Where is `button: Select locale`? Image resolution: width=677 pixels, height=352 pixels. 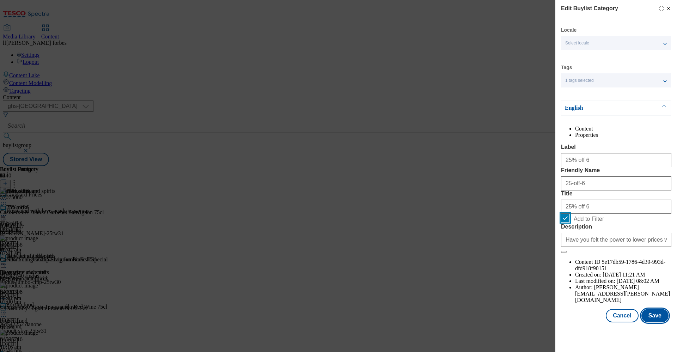 button: Select locale is located at coordinates (616, 43).